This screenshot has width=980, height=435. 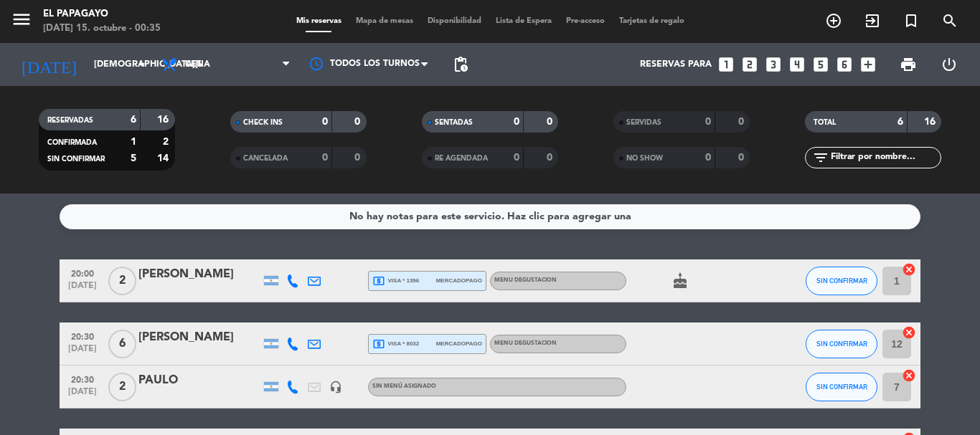 What do you see at coordinates (824, 122) in the screenshot?
I see `span: TOTAL` at bounding box center [824, 122].